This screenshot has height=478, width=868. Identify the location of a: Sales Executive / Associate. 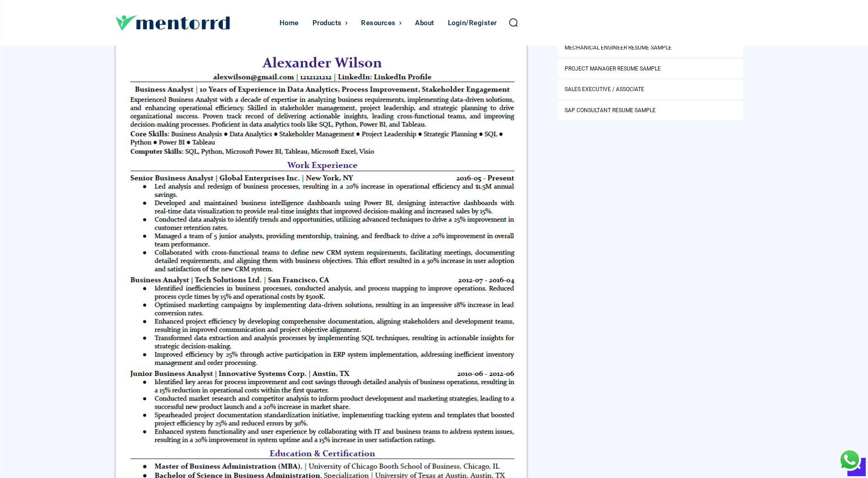
(604, 89).